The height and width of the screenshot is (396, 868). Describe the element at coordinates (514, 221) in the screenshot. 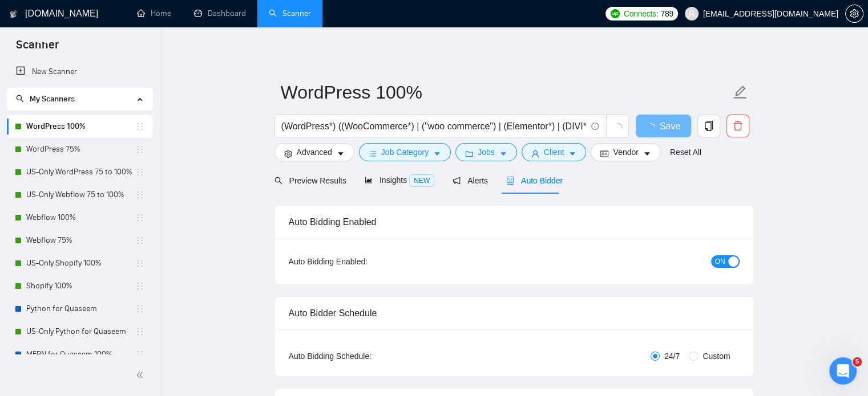

I see `div: Auto Bidding Enabled` at that location.